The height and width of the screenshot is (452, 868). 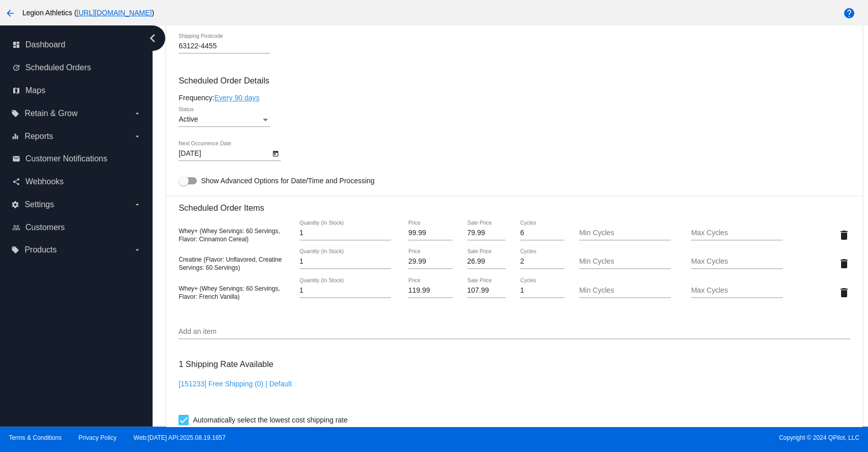 I want to click on a: people_outline Customers, so click(x=76, y=227).